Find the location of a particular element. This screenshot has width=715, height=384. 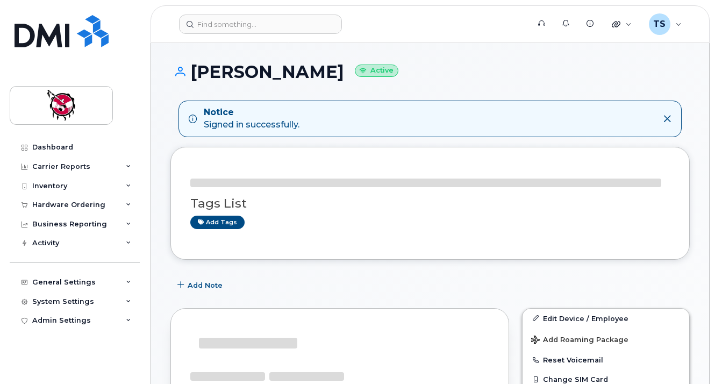

a: Edit Device / Employee is located at coordinates (606, 318).